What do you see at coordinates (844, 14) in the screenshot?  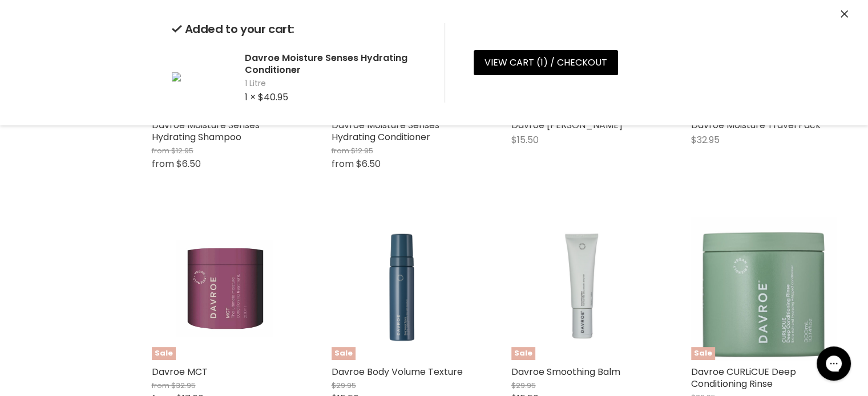 I see `button: Close` at bounding box center [844, 14].